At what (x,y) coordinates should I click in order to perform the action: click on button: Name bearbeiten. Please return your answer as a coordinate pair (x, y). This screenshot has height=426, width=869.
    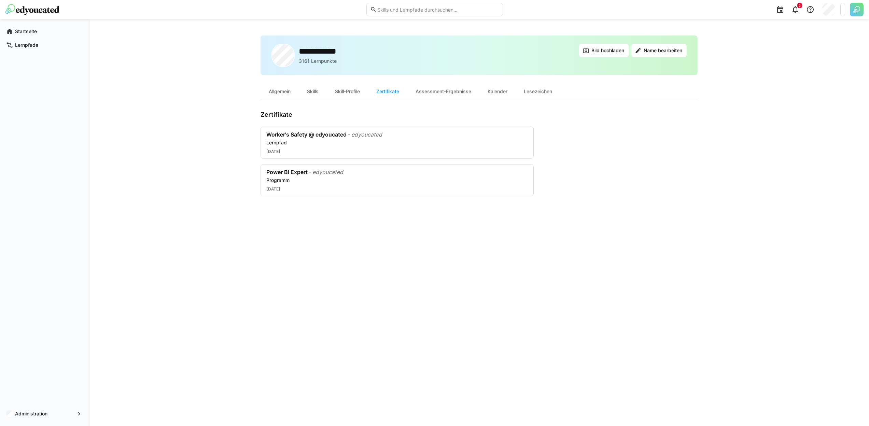
    Looking at the image, I should click on (659, 51).